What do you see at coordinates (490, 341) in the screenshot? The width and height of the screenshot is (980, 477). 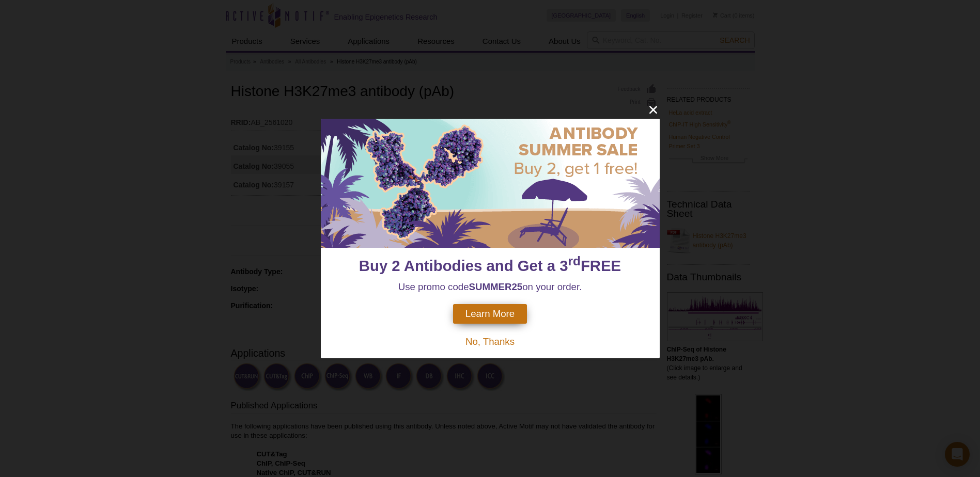 I see `span: No, Thanks` at bounding box center [490, 341].